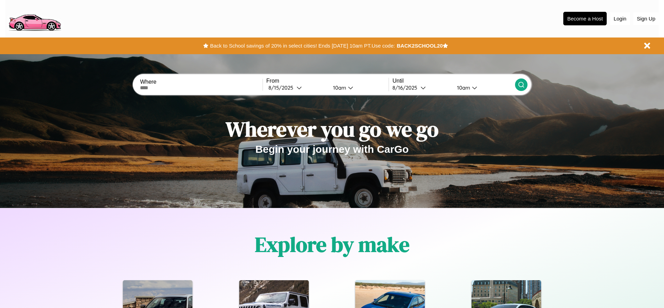 Image resolution: width=664 pixels, height=308 pixels. Describe the element at coordinates (332, 244) in the screenshot. I see `h1: Explore by make` at that location.